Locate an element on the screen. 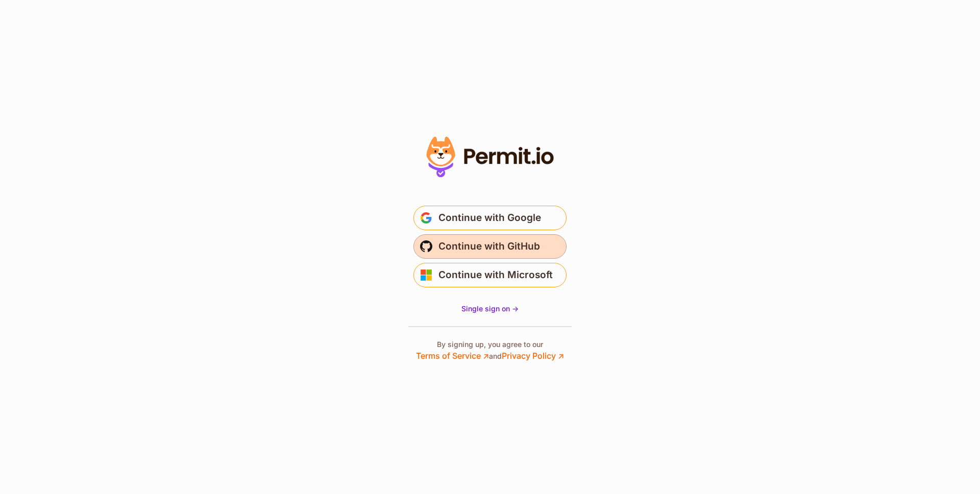 The width and height of the screenshot is (980, 494). a: Privacy Policy ↗ is located at coordinates (533, 356).